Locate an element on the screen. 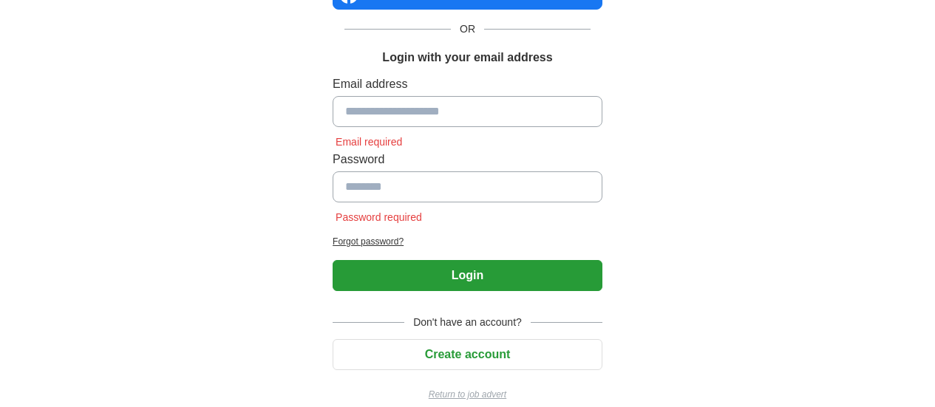 The image size is (935, 407). span: Password required is located at coordinates (378, 217).